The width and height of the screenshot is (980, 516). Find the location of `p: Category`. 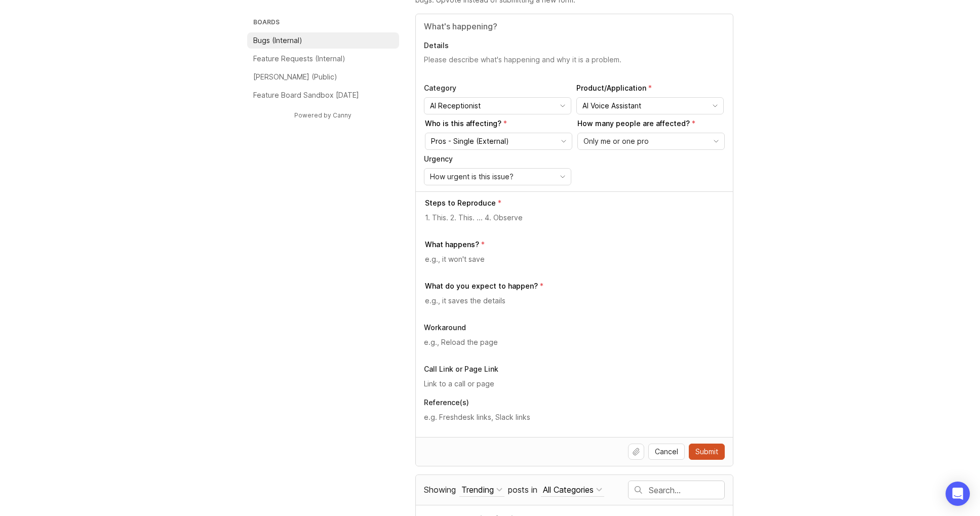

p: Category is located at coordinates (497, 88).